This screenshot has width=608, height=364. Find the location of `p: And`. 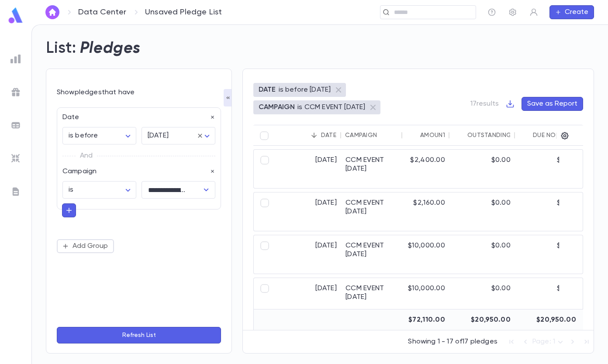

p: And is located at coordinates (86, 156).